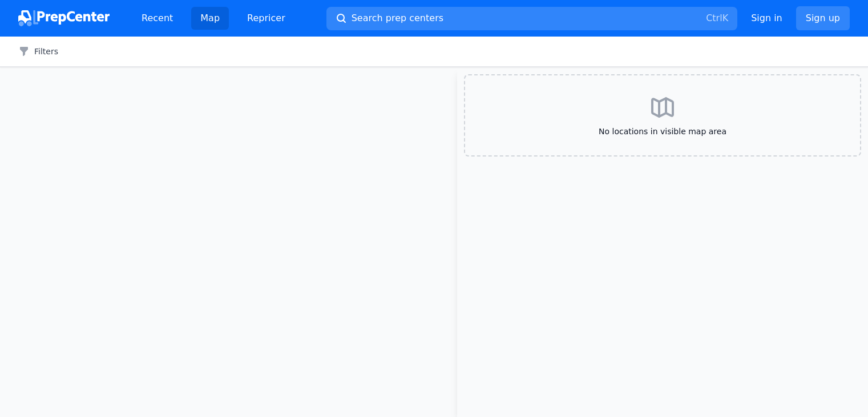 This screenshot has width=868, height=417. Describe the element at coordinates (823, 19) in the screenshot. I see `a: Sign up` at that location.